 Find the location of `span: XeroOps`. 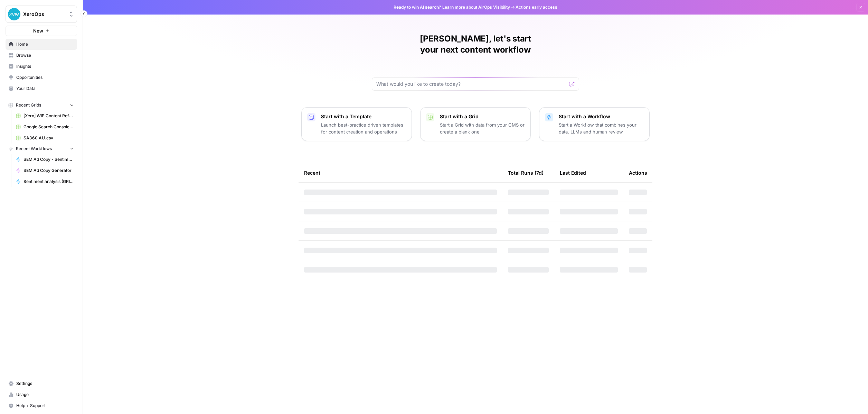

span: XeroOps is located at coordinates (44, 14).